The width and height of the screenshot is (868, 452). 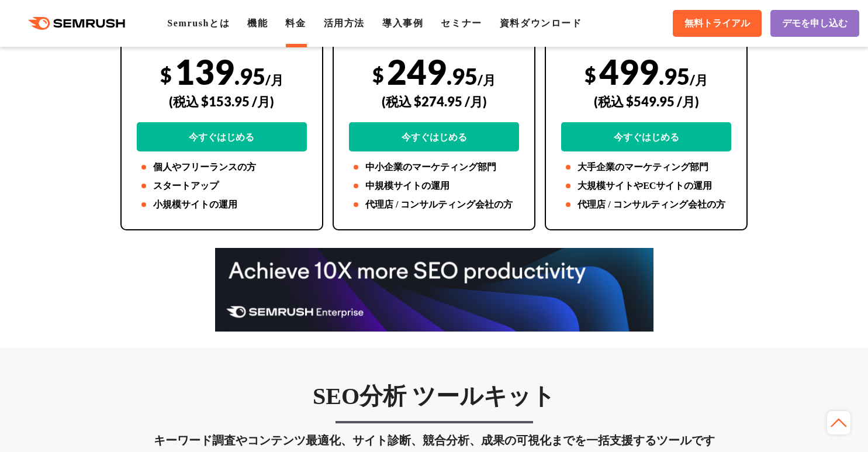 What do you see at coordinates (814, 24) in the screenshot?
I see `a: デモを申し込む` at bounding box center [814, 24].